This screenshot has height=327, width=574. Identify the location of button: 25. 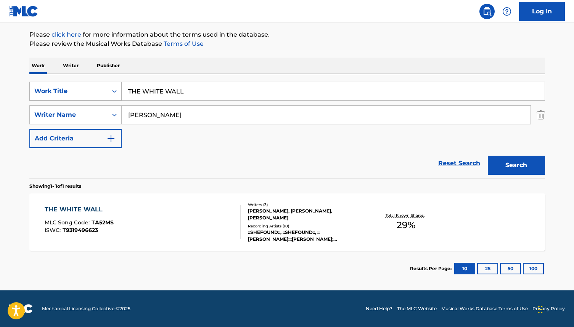
(487, 268).